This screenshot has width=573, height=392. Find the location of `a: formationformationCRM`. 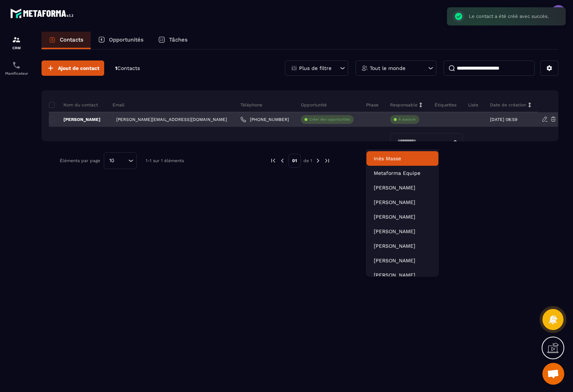

a: formationformationCRM is located at coordinates (17, 43).